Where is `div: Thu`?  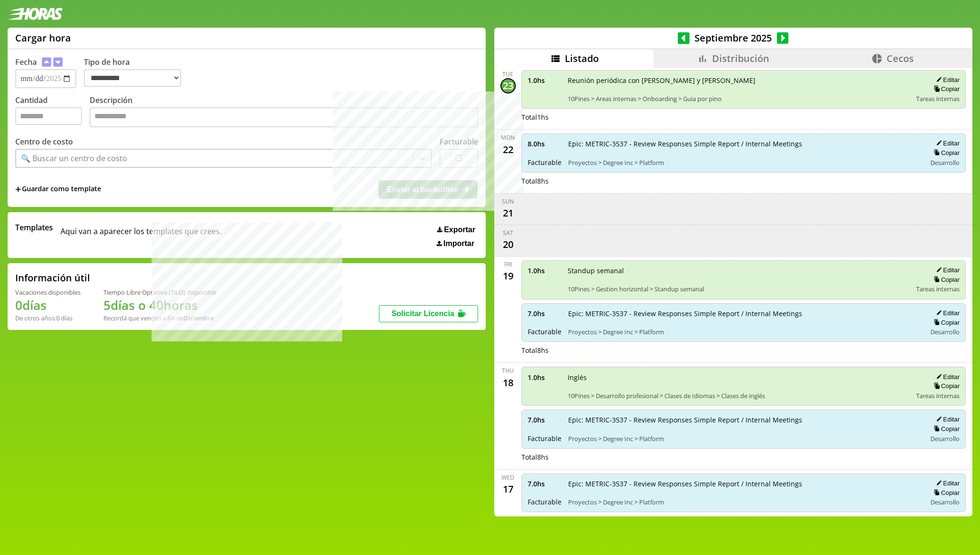
div: Thu is located at coordinates (508, 370).